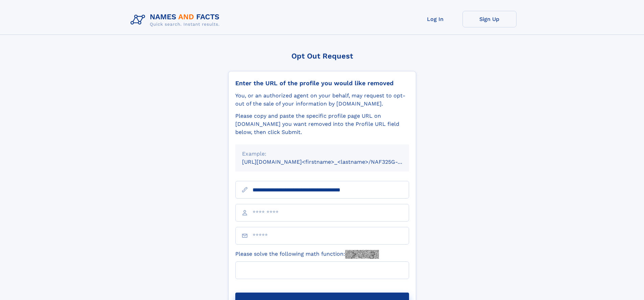 This screenshot has height=300, width=644. What do you see at coordinates (322, 83) in the screenshot?
I see `div: Enter the URL of the profile you would like removed` at bounding box center [322, 83].